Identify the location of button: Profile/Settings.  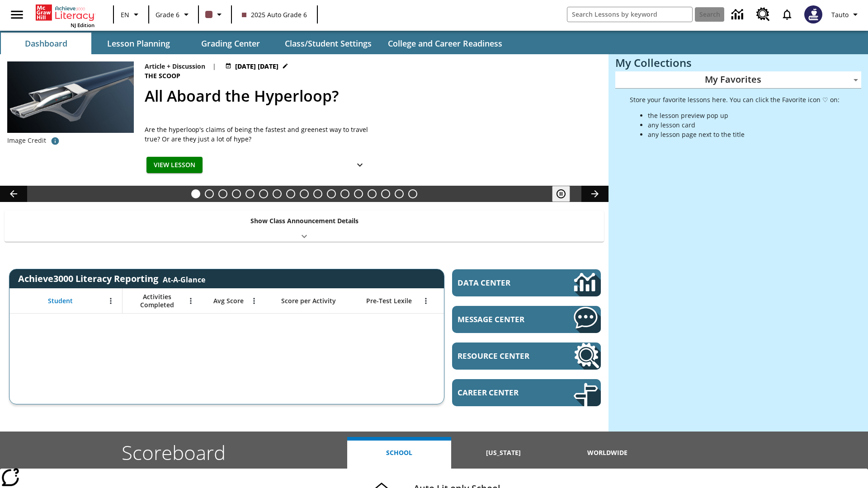
(846, 15).